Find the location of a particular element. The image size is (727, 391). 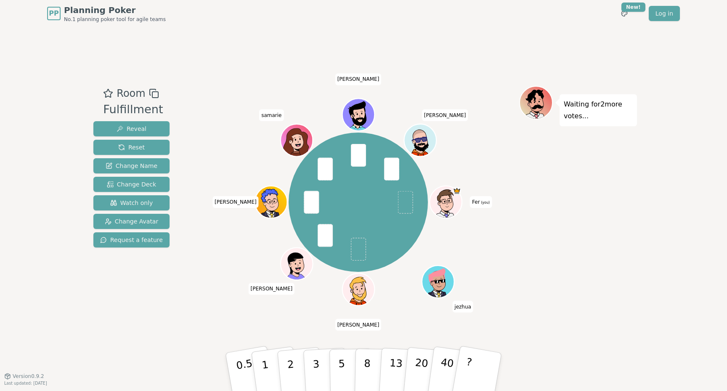

span: Version 0.9.2 is located at coordinates (28, 376).